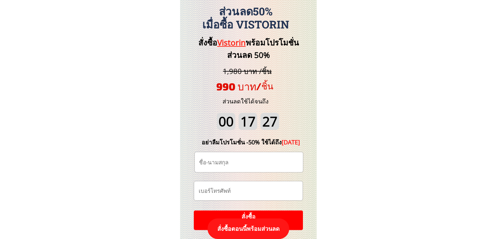 This screenshot has width=497, height=239. I want to click on span: 1,980 บาท /ชิ้น, so click(247, 71).